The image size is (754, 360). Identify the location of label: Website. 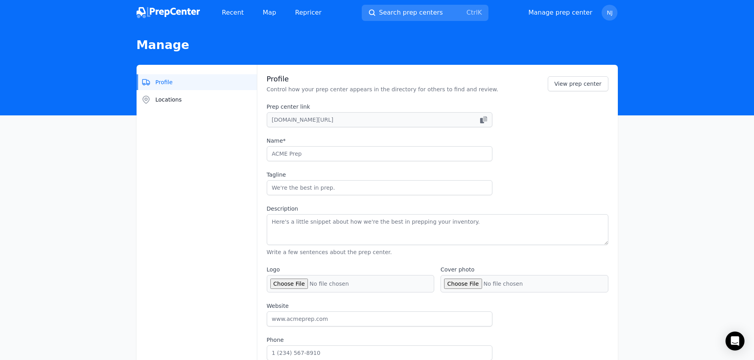
(379, 306).